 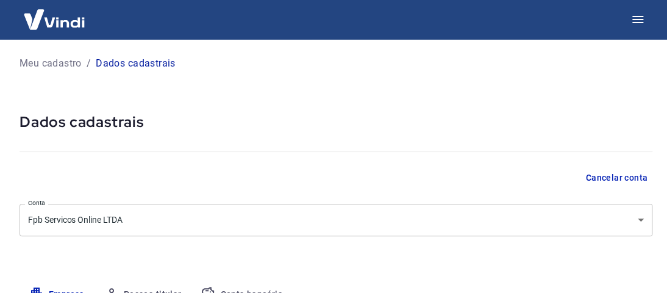 What do you see at coordinates (51, 63) in the screenshot?
I see `p: Meu cadastro` at bounding box center [51, 63].